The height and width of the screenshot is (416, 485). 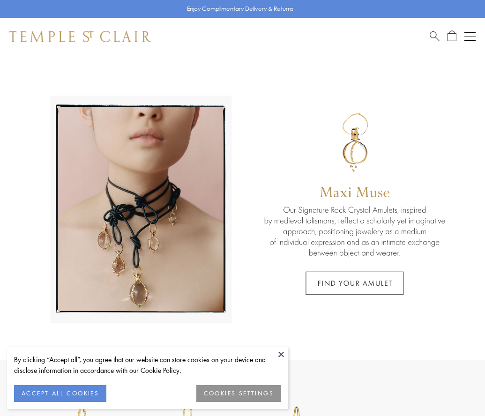 What do you see at coordinates (238, 394) in the screenshot?
I see `button: COOKIES SETTINGS` at bounding box center [238, 394].